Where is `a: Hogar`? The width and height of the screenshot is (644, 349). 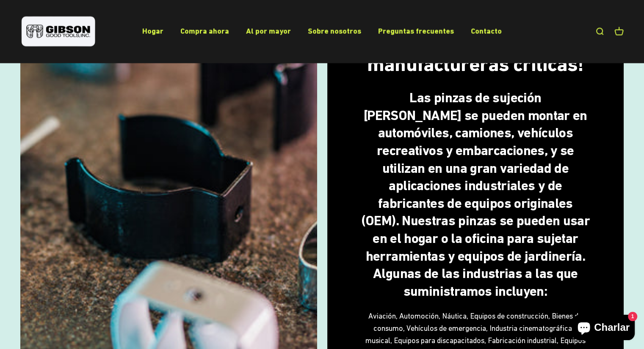 a: Hogar is located at coordinates (153, 31).